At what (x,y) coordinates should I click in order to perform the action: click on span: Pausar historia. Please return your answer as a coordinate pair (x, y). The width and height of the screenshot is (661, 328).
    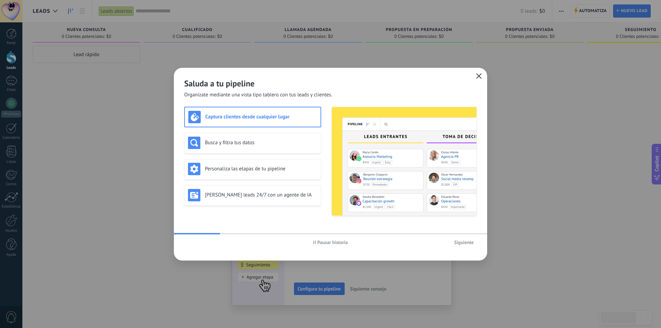
    Looking at the image, I should click on (333, 242).